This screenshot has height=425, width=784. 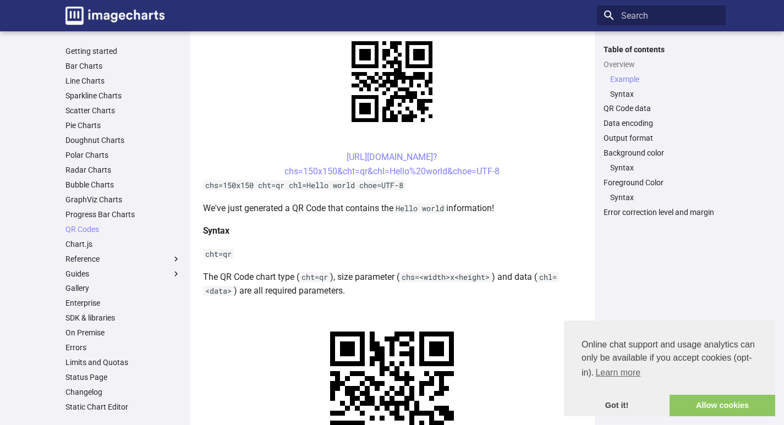 What do you see at coordinates (123, 111) in the screenshot?
I see `a: Scatter Charts` at bounding box center [123, 111].